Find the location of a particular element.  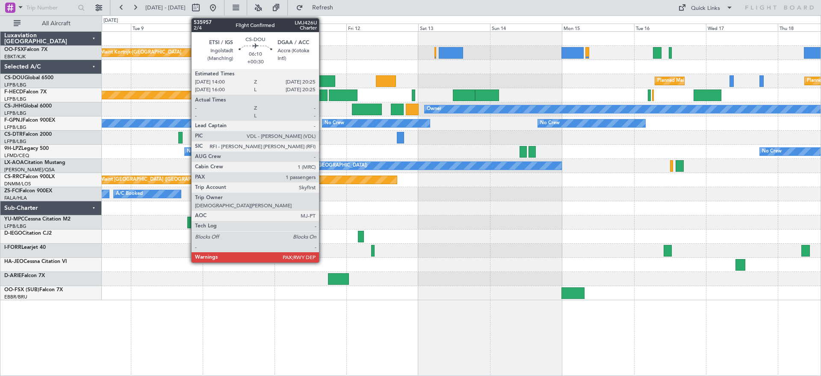

a: EBBR/BRU is located at coordinates (16, 296).